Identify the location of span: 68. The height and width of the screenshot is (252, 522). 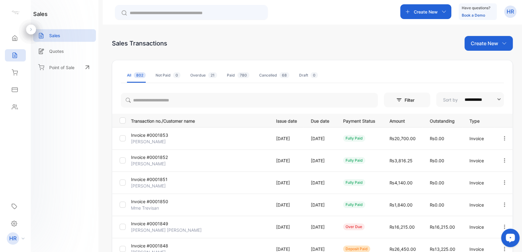
(284, 75).